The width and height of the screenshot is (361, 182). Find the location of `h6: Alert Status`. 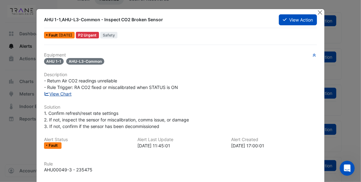

h6: Alert Status is located at coordinates (87, 140).